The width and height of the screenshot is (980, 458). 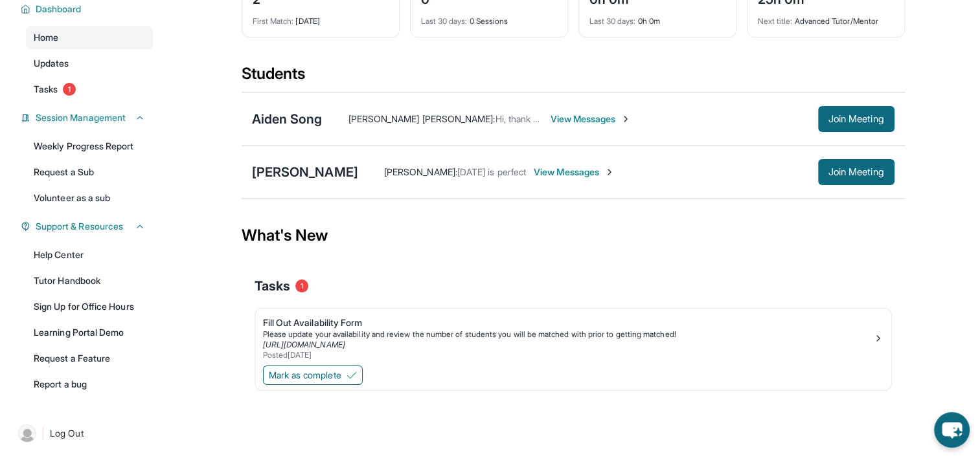 What do you see at coordinates (573, 236) in the screenshot?
I see `div: What's New` at bounding box center [573, 236].